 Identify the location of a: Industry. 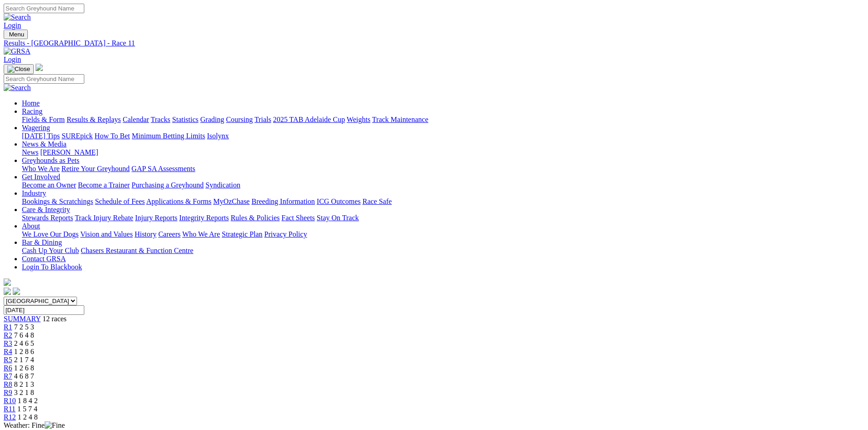
(34, 193).